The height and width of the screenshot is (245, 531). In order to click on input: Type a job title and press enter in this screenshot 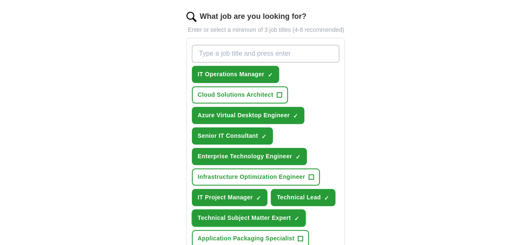, I will do `click(266, 54)`.